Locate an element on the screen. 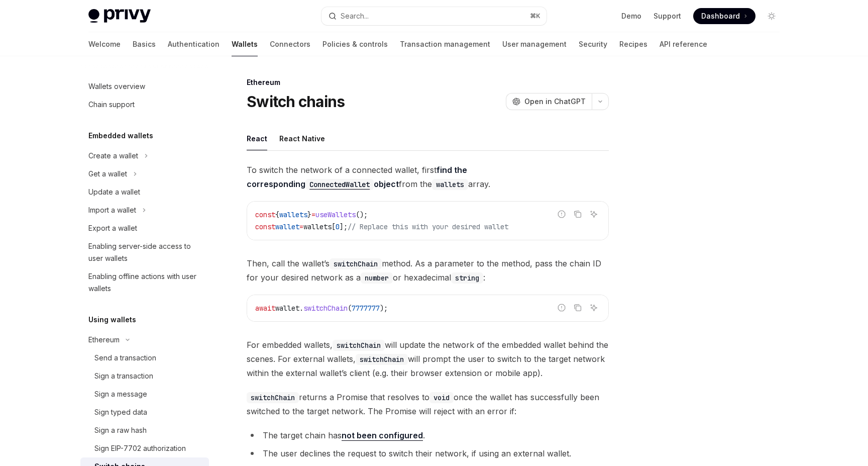  a: Sign a raw hash is located at coordinates (145, 430).